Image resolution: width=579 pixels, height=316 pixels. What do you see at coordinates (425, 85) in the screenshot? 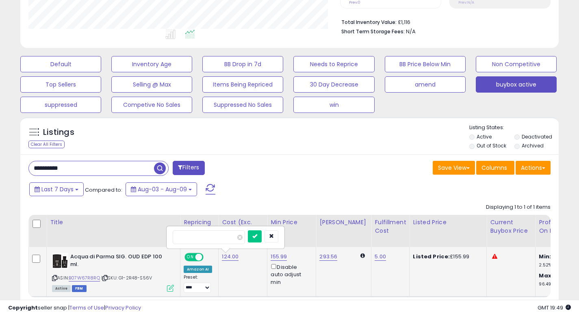
I see `button: amend` at bounding box center [425, 85].